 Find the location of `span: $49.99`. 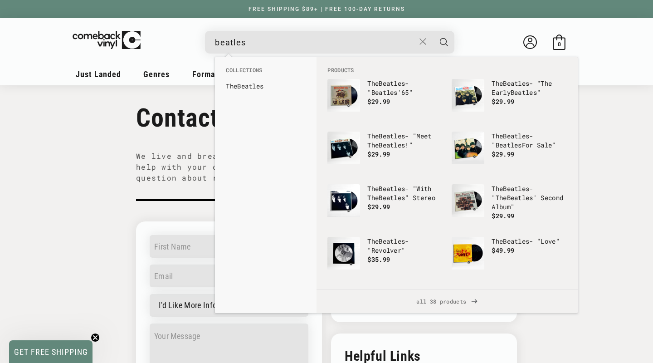

span: $49.99 is located at coordinates (503, 250).